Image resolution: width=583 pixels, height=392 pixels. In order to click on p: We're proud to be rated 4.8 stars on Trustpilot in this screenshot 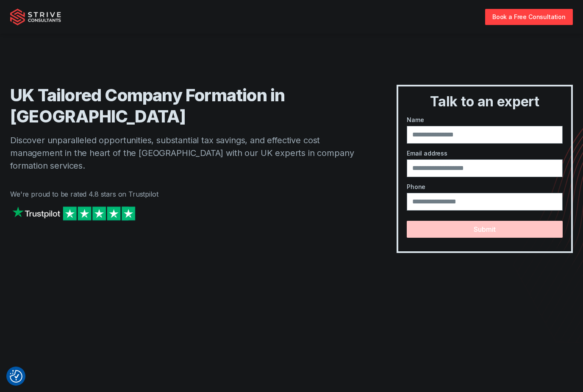, I will do `click(187, 194)`.